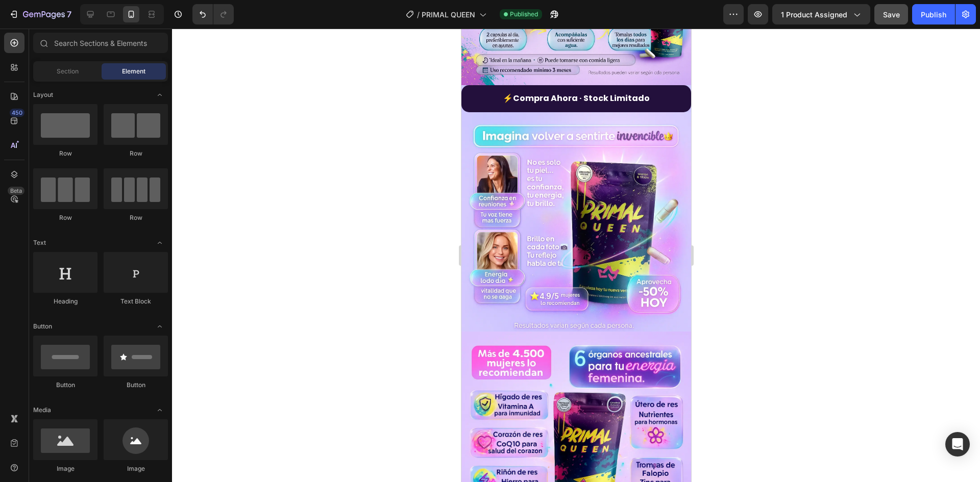  I want to click on span: Element, so click(134, 72).